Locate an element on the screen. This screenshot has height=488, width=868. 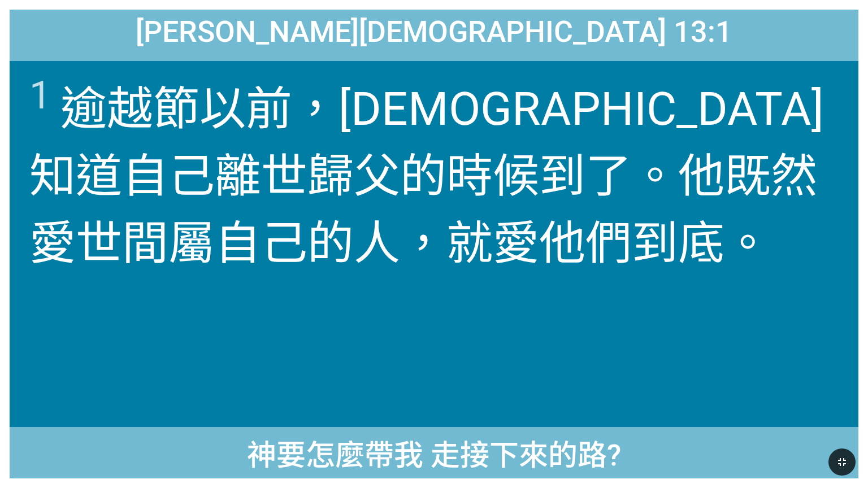
wg25: 世 is located at coordinates (423, 243).